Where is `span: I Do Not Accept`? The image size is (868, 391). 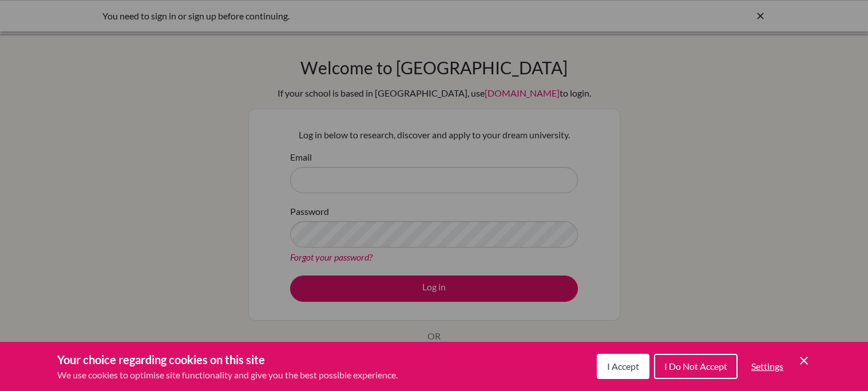 span: I Do Not Accept is located at coordinates (696, 366).